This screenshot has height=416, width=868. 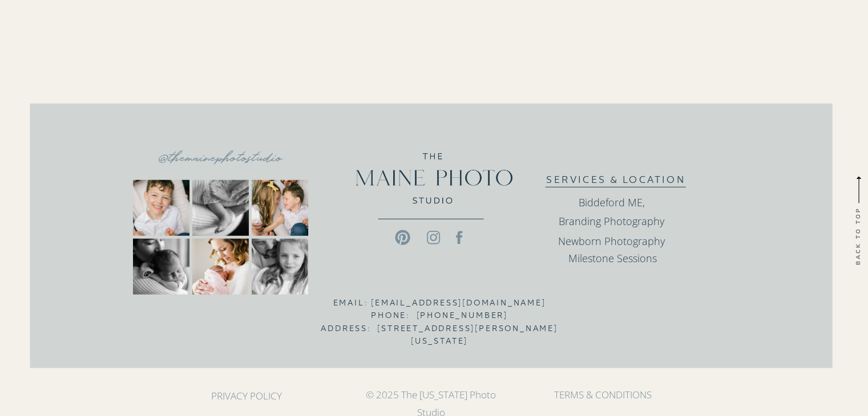 I want to click on p: @themainephotostudio, so click(x=220, y=158).